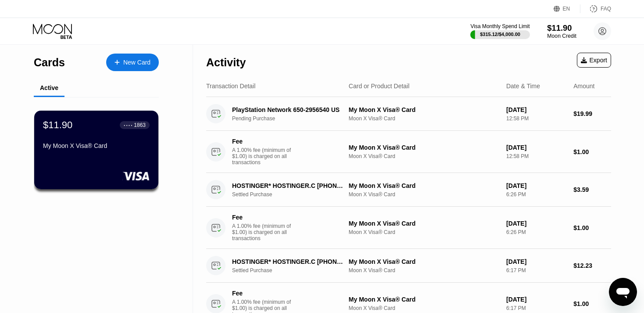 The height and width of the screenshot is (313, 644). Describe the element at coordinates (49, 62) in the screenshot. I see `div: Cards` at that location.